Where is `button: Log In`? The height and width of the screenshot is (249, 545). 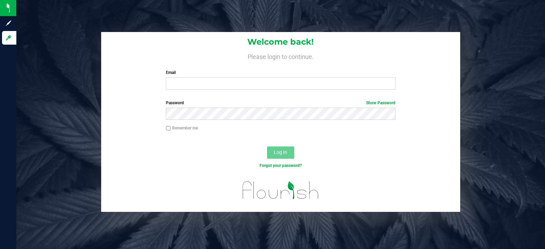
button: Log In is located at coordinates (280, 152).